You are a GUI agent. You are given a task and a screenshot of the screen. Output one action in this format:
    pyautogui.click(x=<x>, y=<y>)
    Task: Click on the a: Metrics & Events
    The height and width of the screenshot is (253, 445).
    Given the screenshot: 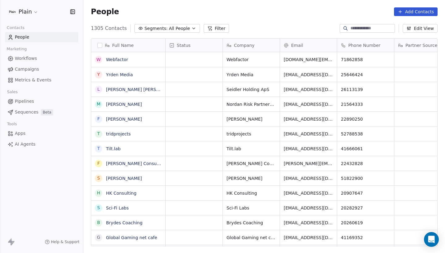 What is the action you would take?
    pyautogui.click(x=41, y=80)
    